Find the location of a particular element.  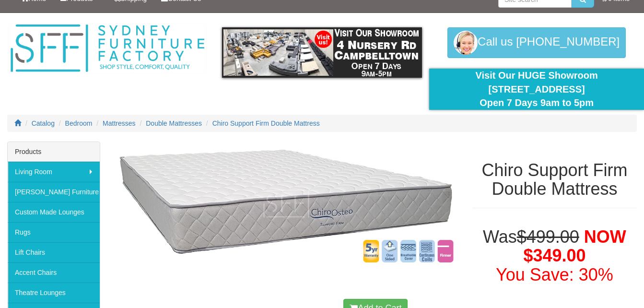

a: Mattresses is located at coordinates (119, 124).